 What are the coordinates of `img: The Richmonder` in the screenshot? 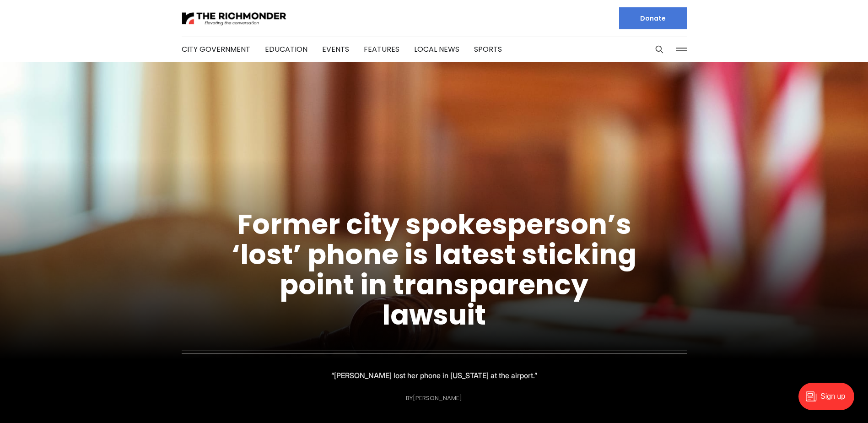 It's located at (234, 18).